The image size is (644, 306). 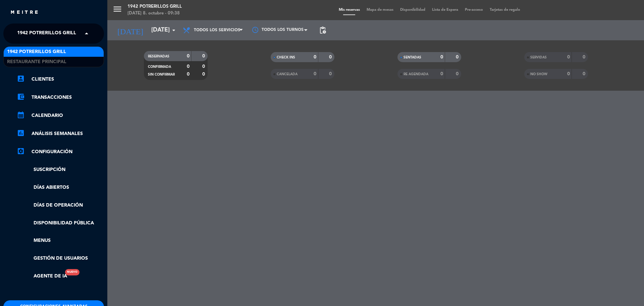 What do you see at coordinates (72, 272) in the screenshot?
I see `div: Nuevo` at bounding box center [72, 272].